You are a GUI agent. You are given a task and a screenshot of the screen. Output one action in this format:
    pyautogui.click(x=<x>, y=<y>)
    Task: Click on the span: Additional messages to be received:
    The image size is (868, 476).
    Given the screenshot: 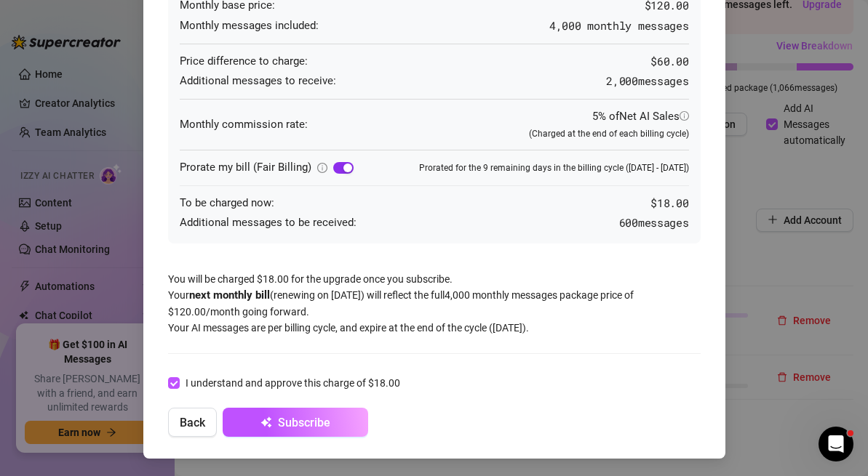 What is the action you would take?
    pyautogui.click(x=267, y=223)
    